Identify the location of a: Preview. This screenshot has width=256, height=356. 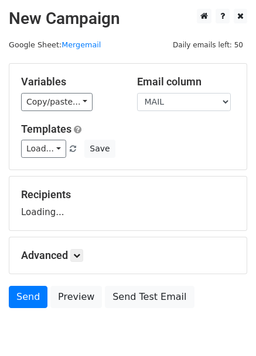
(76, 297).